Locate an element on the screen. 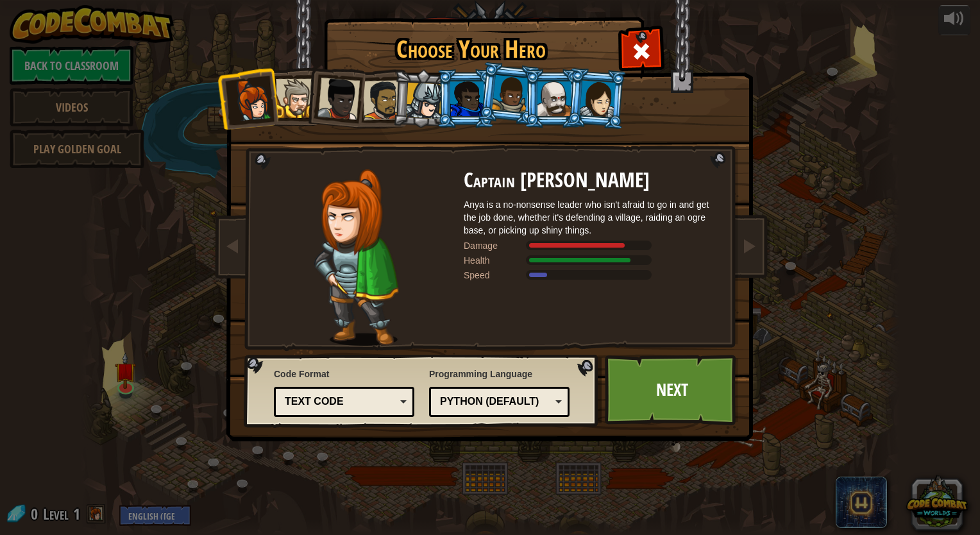 The width and height of the screenshot is (980, 535). li: Gordon the Stalwart is located at coordinates (466, 98).